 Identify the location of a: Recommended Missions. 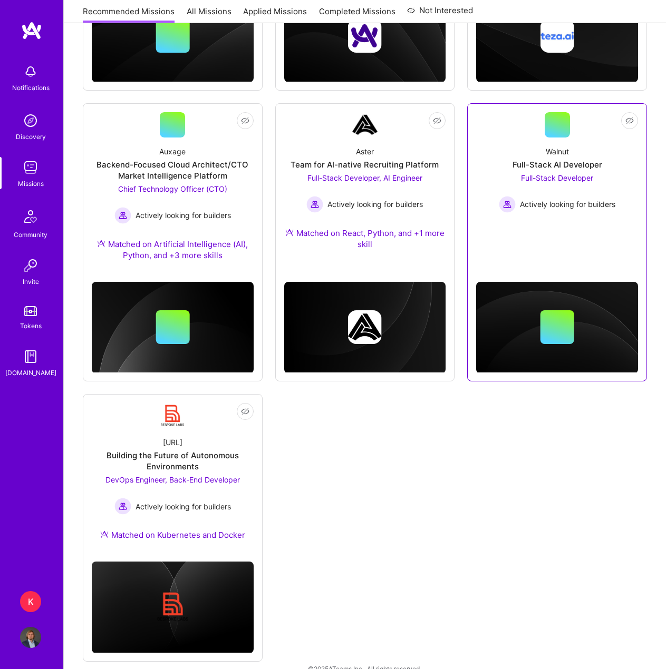
(129, 14).